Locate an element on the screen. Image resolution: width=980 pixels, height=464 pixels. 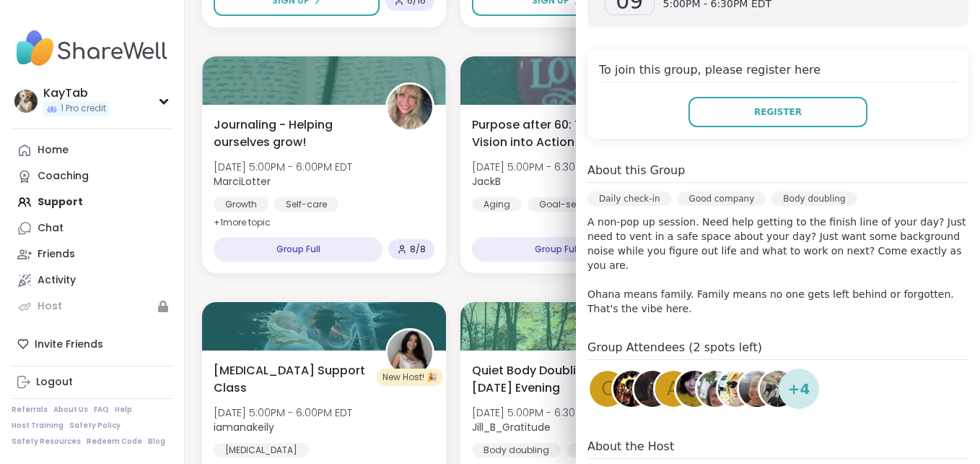
img: KayTab is located at coordinates (26, 101).